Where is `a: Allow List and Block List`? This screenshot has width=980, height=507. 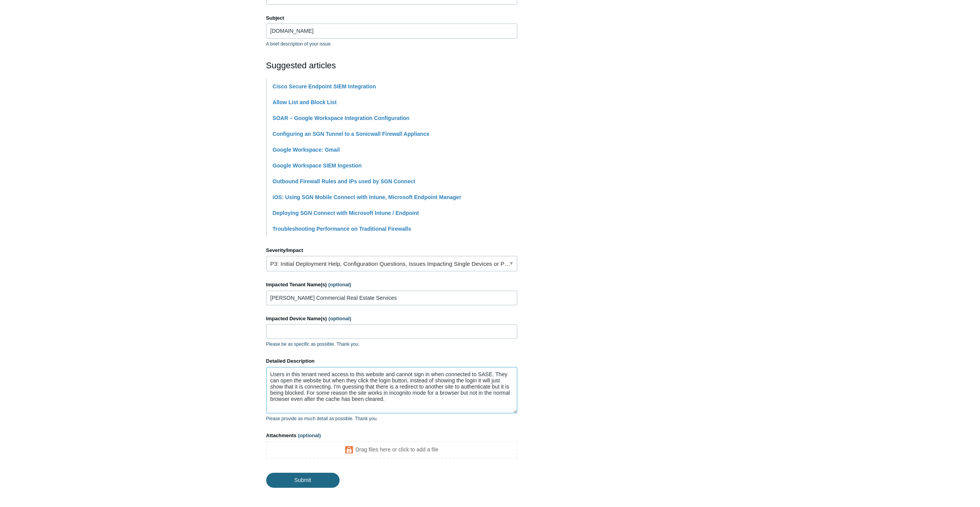
a: Allow List and Block List is located at coordinates (305, 102).